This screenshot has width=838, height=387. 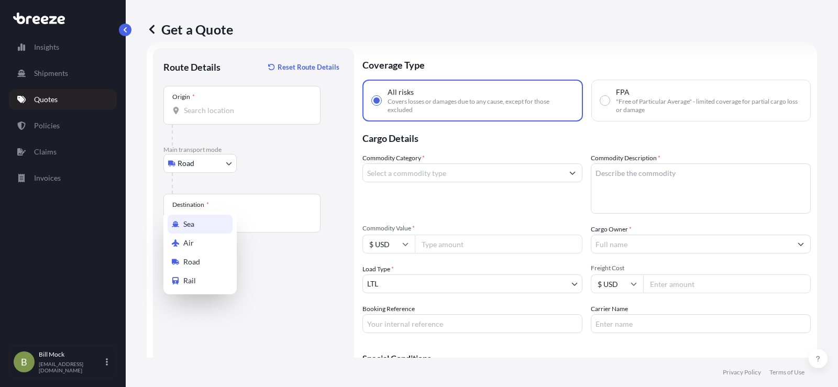 What do you see at coordinates (373, 284) in the screenshot?
I see `span: LTL` at bounding box center [373, 284].